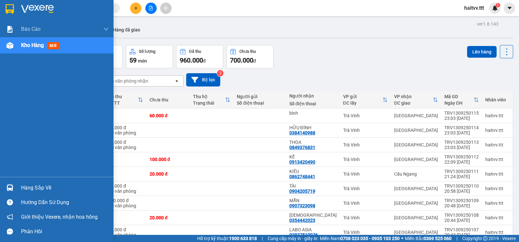 Image resolution: width=519 pixels, height=242 pixels. Describe the element at coordinates (136, 8) in the screenshot. I see `button: plus` at that location.